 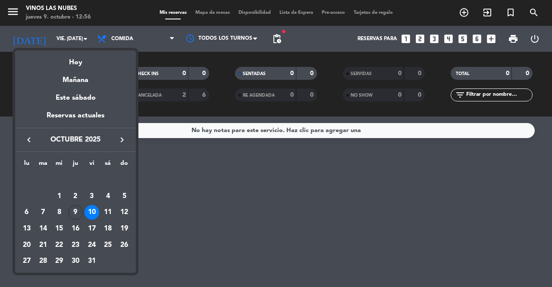 I want to click on td: 21 de octubre de 2025, so click(x=43, y=245).